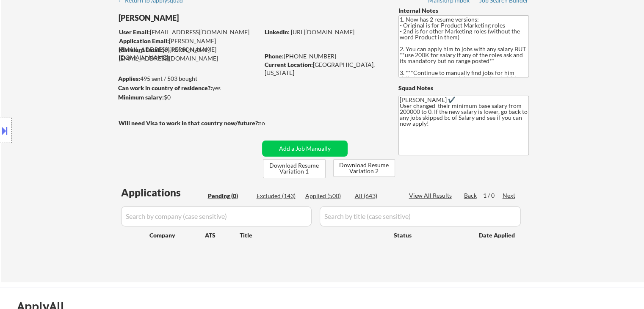  What do you see at coordinates (431, 196) in the screenshot?
I see `div: View All Results` at bounding box center [431, 196].